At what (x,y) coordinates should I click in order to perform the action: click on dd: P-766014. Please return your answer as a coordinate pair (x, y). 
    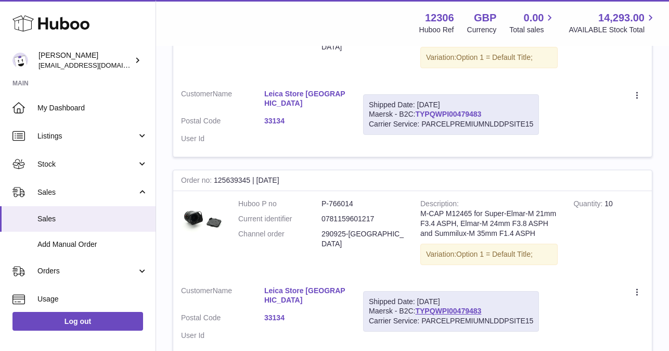
    Looking at the image, I should click on (363, 204).